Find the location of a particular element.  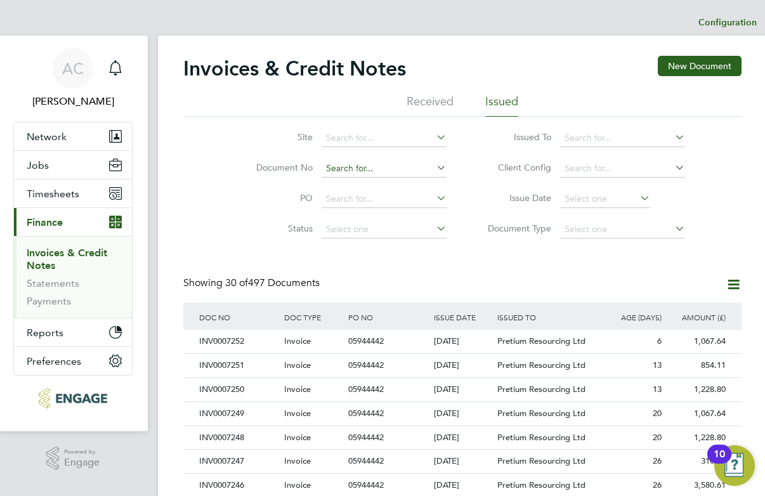

div: DOC NO is located at coordinates (238, 317).